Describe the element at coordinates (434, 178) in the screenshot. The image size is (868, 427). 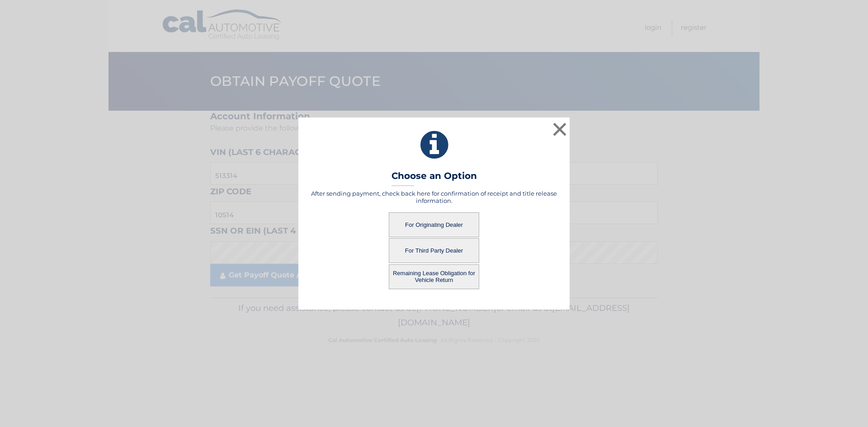
I see `h3: Choose an Option` at that location.